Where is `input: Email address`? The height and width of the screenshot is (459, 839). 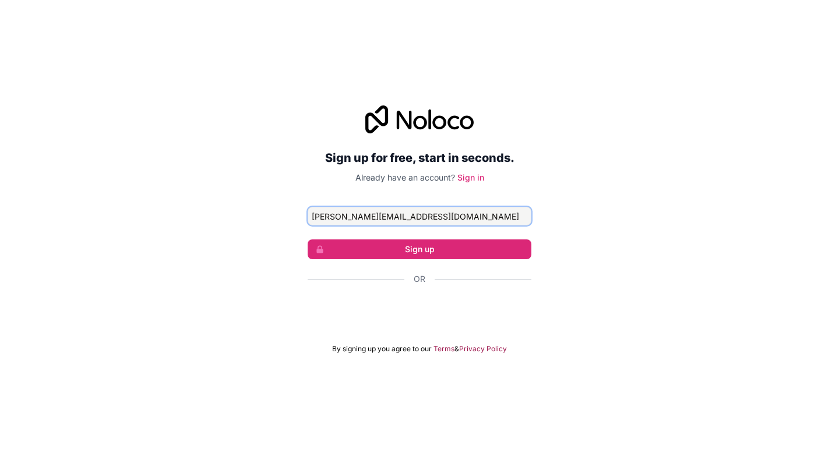 input: Email address is located at coordinates (419, 216).